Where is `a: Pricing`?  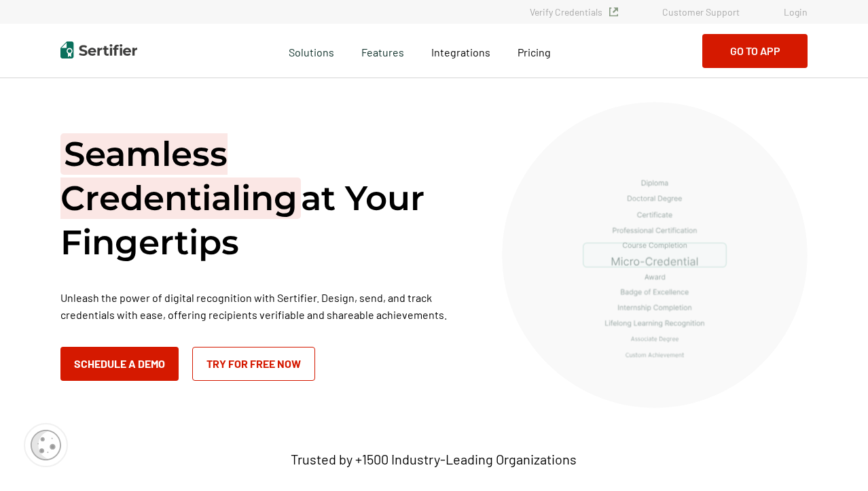
a: Pricing is located at coordinates (534, 50).